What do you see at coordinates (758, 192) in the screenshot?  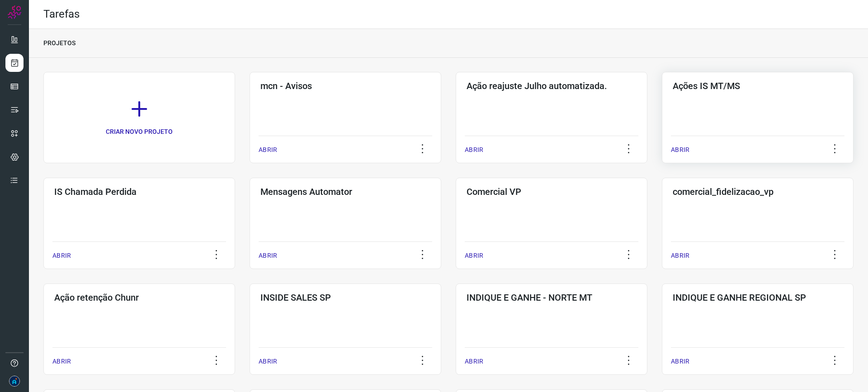 I see `h3: comercial_fidelizacao_vp` at bounding box center [758, 192].